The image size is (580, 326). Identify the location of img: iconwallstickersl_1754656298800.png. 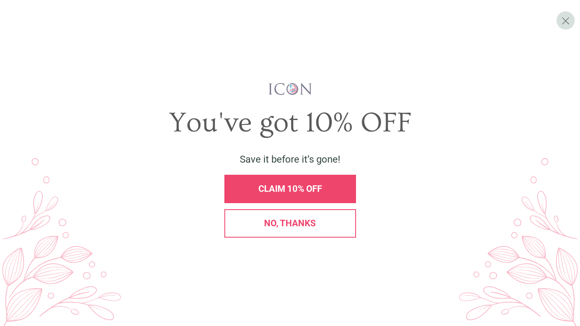
(290, 89).